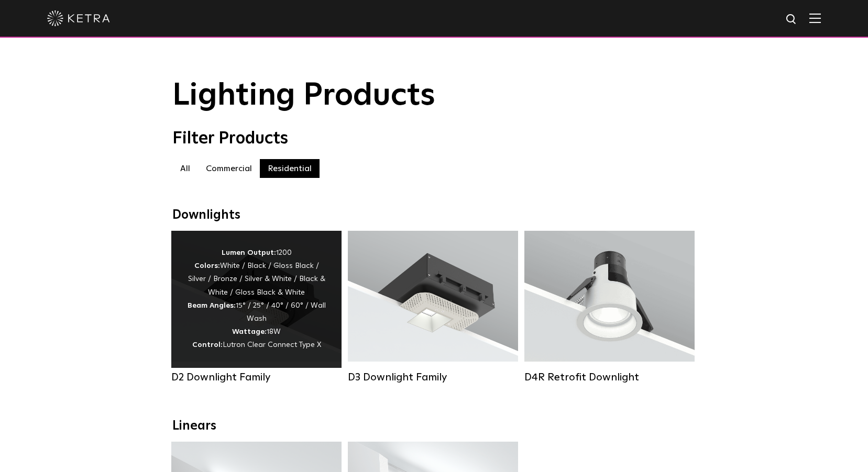 This screenshot has height=472, width=868. What do you see at coordinates (434, 215) in the screenshot?
I see `div: Downlights` at bounding box center [434, 215].